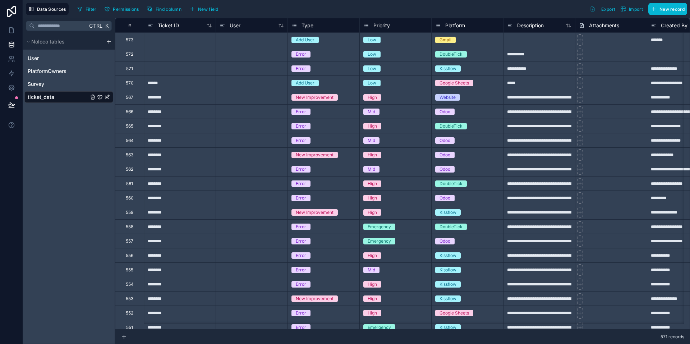 The image size is (690, 344). I want to click on span: Description, so click(530, 26).